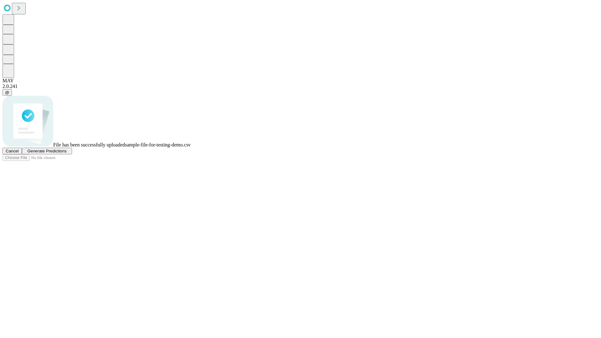 Image resolution: width=601 pixels, height=338 pixels. Describe the element at coordinates (301, 86) in the screenshot. I see `div: 2.0.241` at that location.